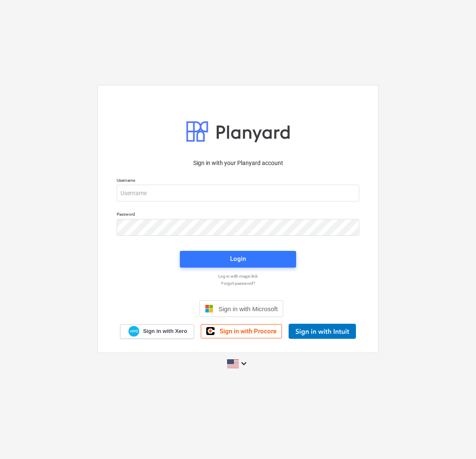 The height and width of the screenshot is (459, 476). What do you see at coordinates (238, 276) in the screenshot?
I see `p: Log in with magic link` at bounding box center [238, 276].